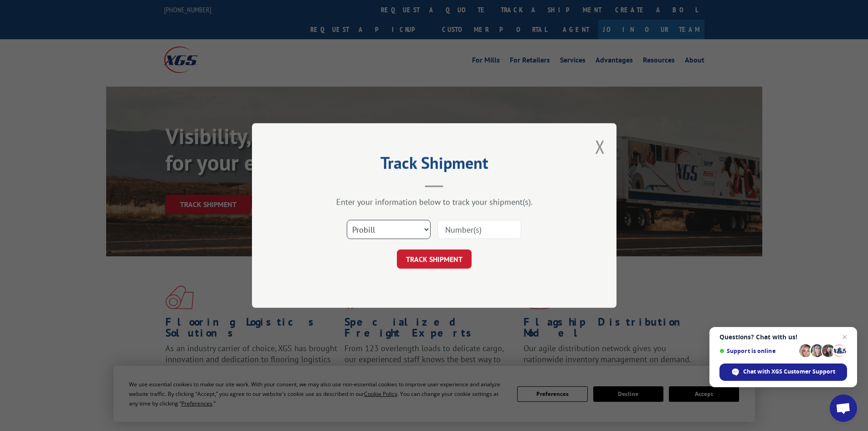 Image resolution: width=868 pixels, height=431 pixels. I want to click on button: TRACK SHIPMENT, so click(434, 259).